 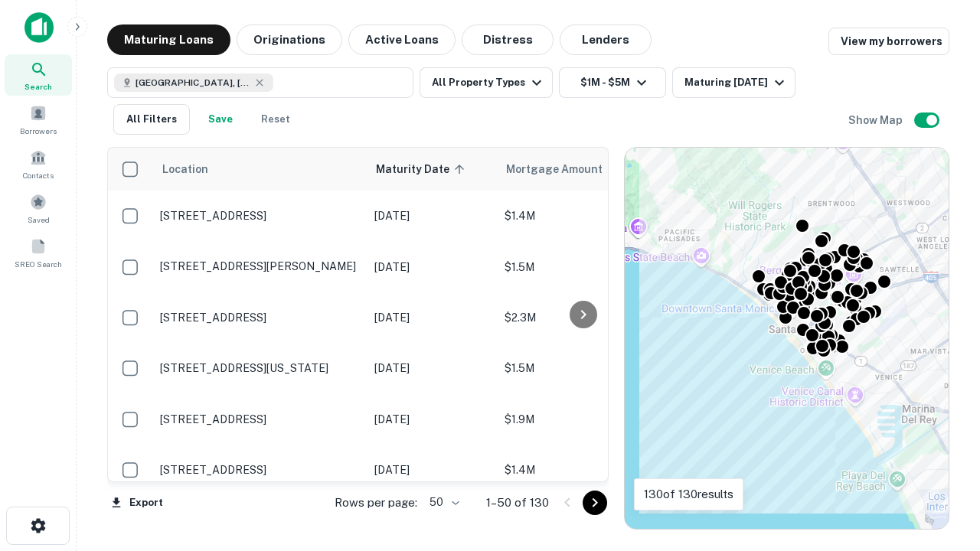 I want to click on button: Distress, so click(x=508, y=39).